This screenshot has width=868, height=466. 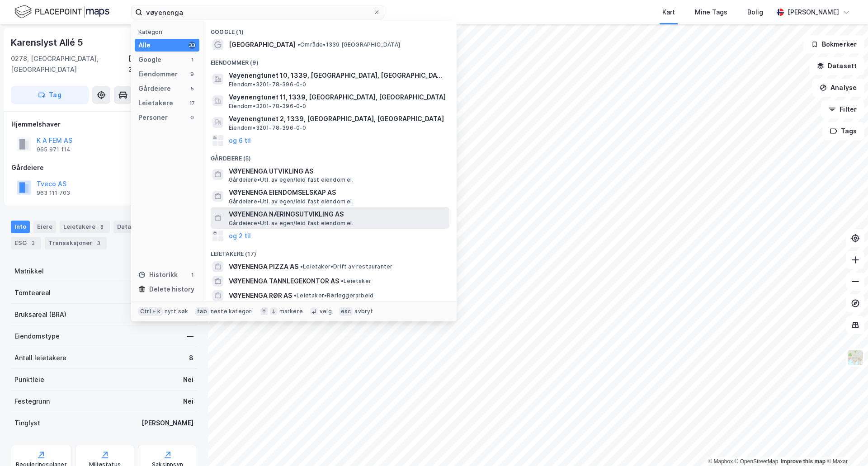 What do you see at coordinates (172, 289) in the screenshot?
I see `div: Delete history` at bounding box center [172, 289].